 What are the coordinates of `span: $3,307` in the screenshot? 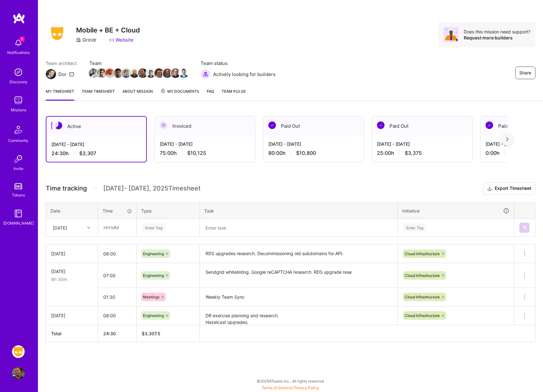 It's located at (88, 153).